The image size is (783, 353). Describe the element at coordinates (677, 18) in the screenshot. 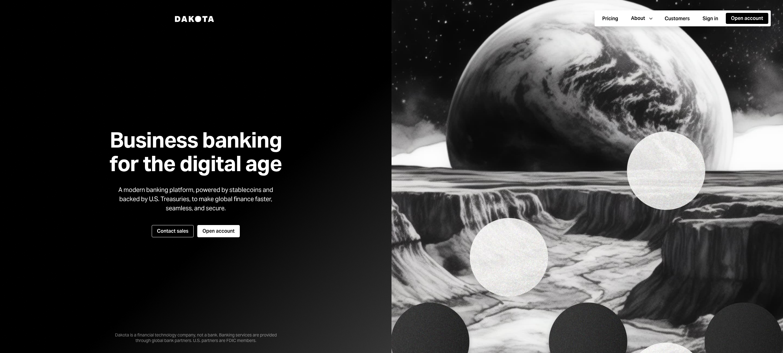

I see `a: Customers` at that location.